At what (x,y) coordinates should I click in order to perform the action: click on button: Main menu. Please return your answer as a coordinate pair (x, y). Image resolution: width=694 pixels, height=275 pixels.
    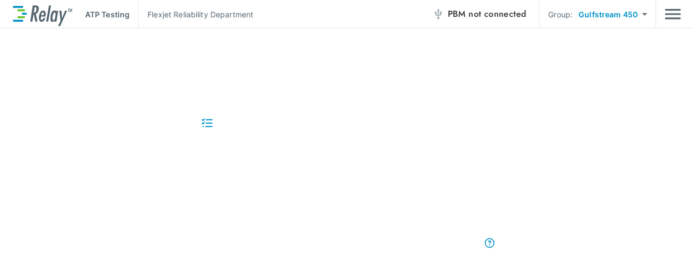
    Looking at the image, I should click on (673, 14).